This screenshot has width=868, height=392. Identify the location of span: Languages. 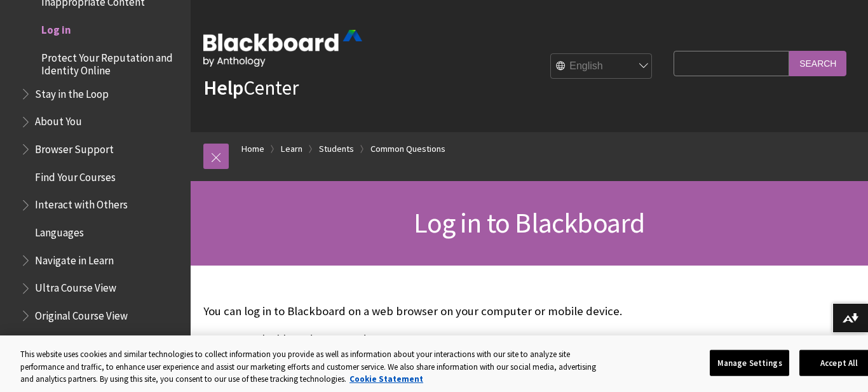
(59, 230).